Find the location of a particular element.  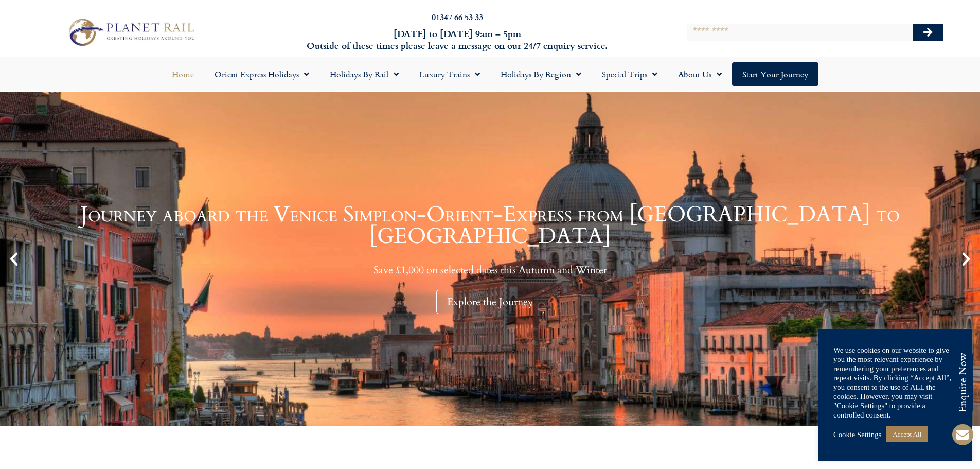

div: Next slide is located at coordinates (966, 259).